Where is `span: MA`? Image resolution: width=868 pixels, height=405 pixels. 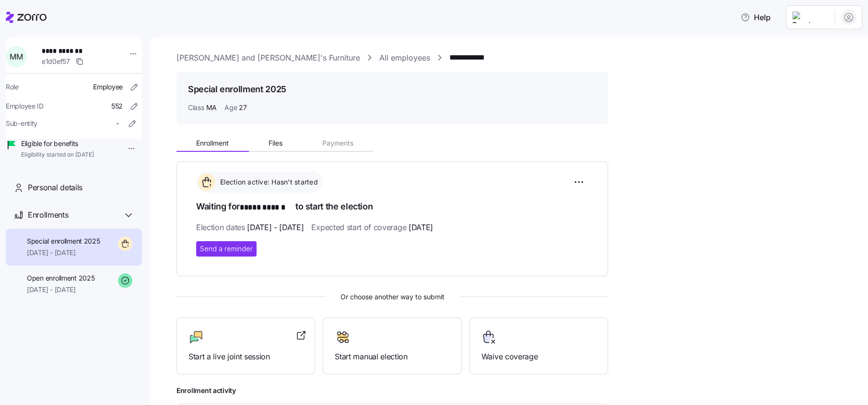
span: MA is located at coordinates (212, 107).